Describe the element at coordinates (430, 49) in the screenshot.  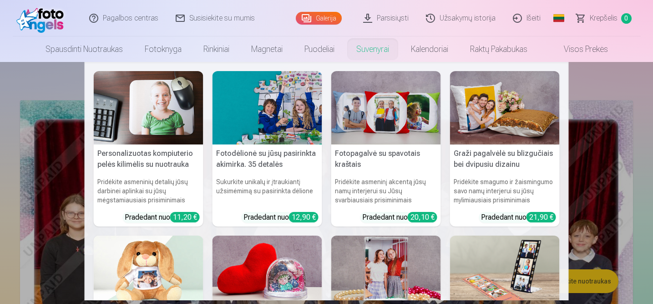
I see `a: Kalendoriai` at that location.